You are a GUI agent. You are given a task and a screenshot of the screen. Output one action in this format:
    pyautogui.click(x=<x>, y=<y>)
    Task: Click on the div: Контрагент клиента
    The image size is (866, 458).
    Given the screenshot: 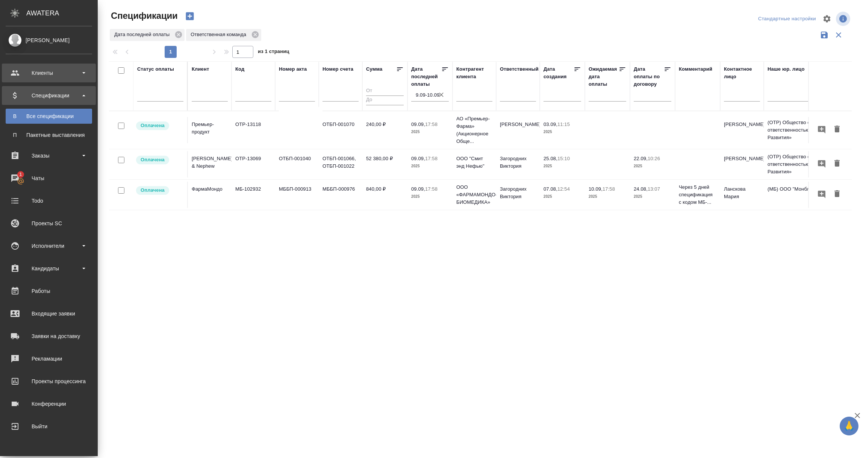 What is the action you would take?
    pyautogui.click(x=474, y=73)
    